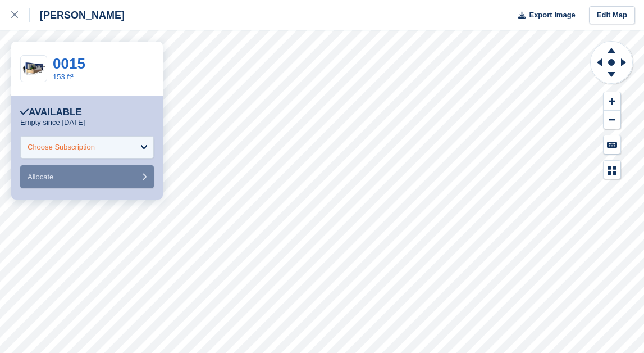 This screenshot has width=644, height=353. I want to click on span: Allocate, so click(40, 176).